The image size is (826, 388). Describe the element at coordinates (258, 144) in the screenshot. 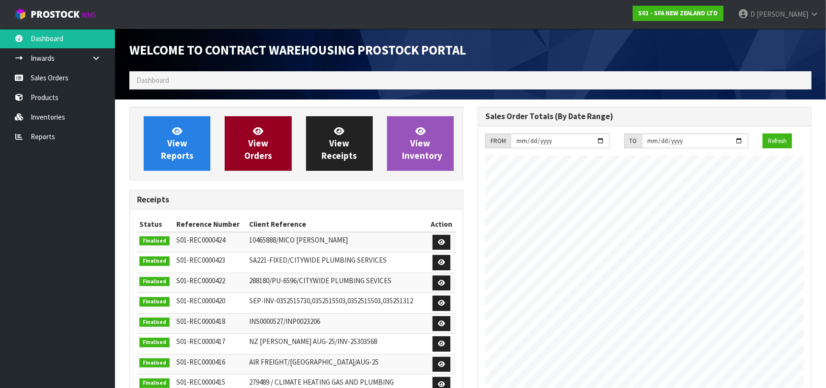

I see `a: ViewOrders` at that location.